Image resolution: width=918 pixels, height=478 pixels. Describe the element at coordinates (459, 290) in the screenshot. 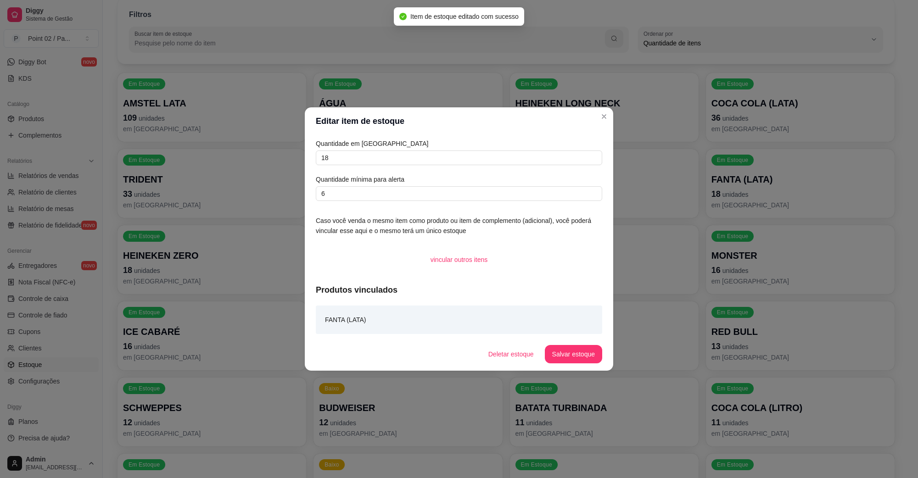

I see `article: Produtos vinculados` at that location.